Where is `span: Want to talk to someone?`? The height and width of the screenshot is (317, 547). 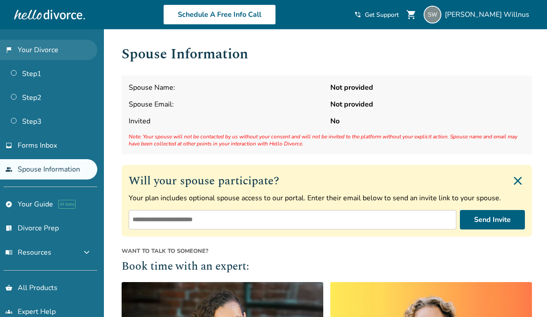
span: Want to talk to someone? is located at coordinates (327, 251).